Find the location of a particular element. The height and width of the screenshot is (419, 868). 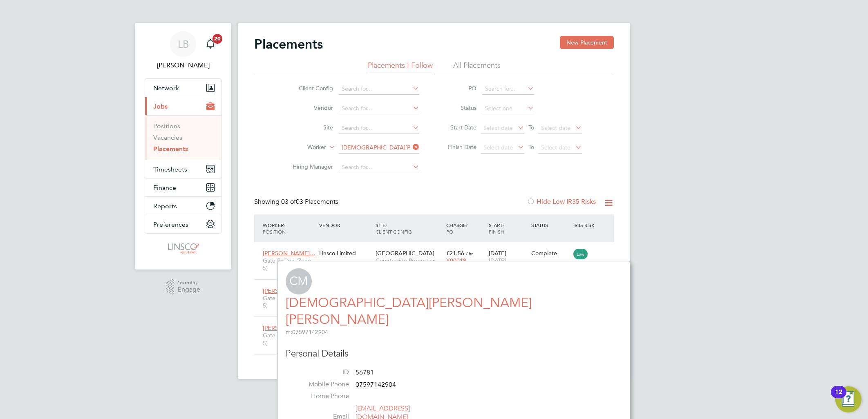

div: Charge is located at coordinates (466, 228).